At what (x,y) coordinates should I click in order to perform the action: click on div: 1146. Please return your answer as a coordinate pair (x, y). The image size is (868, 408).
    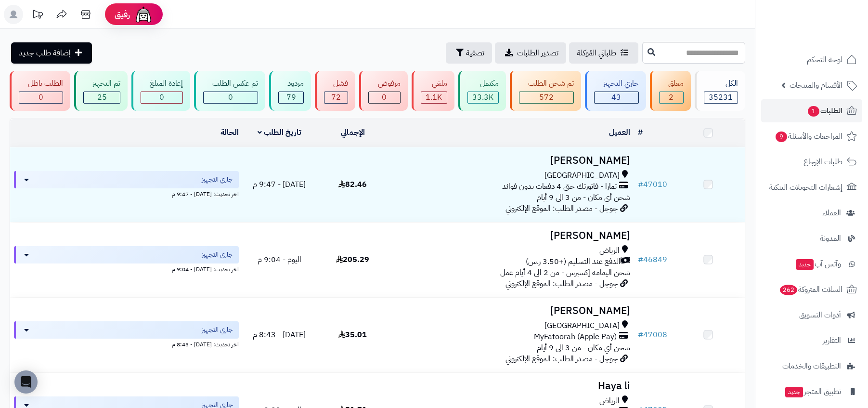
    Looking at the image, I should click on (434, 97).